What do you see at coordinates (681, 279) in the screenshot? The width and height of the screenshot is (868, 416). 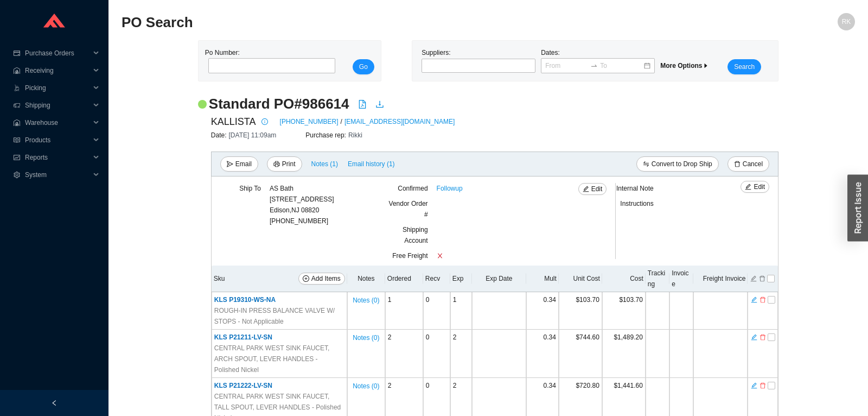 I see `th: Invoice` at bounding box center [681, 279].